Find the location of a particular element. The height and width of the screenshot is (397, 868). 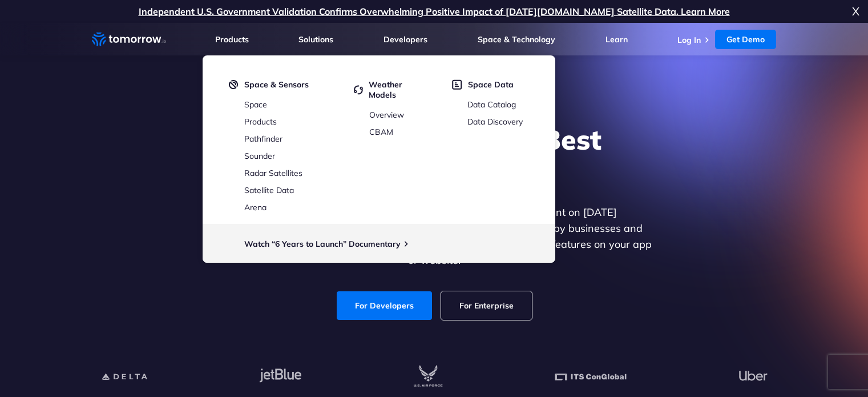

span: Weather Models is located at coordinates (399, 90).